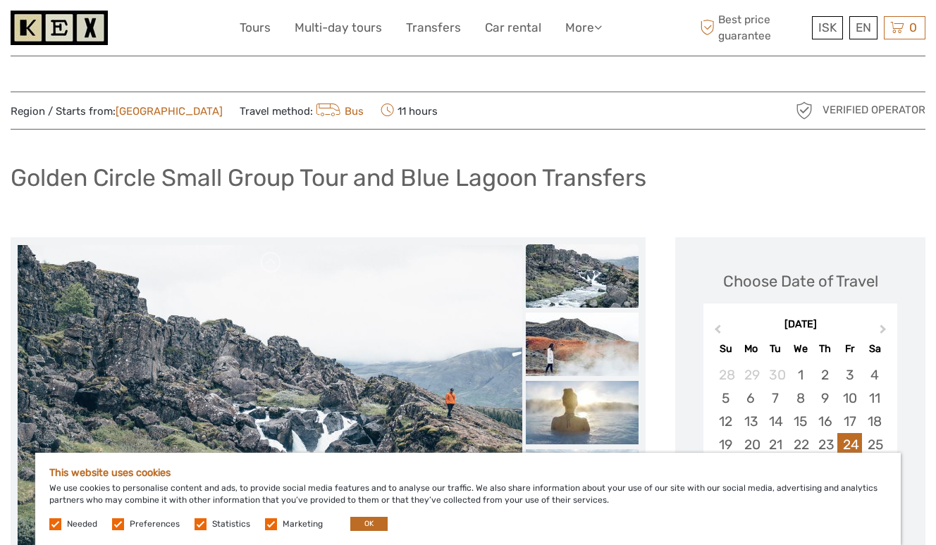  I want to click on div: Choose Thursday, October 2nd, 2025, so click(825, 375).